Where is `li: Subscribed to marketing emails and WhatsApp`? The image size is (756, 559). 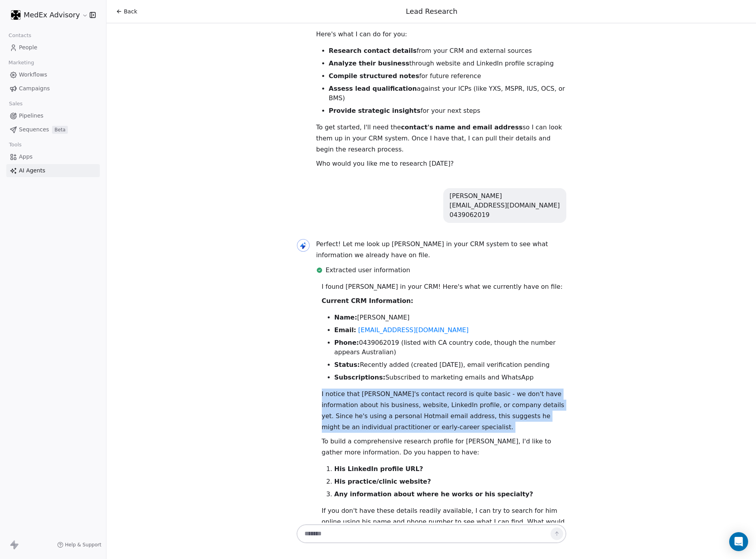 li: Subscribed to marketing emails and WhatsApp is located at coordinates (451, 377).